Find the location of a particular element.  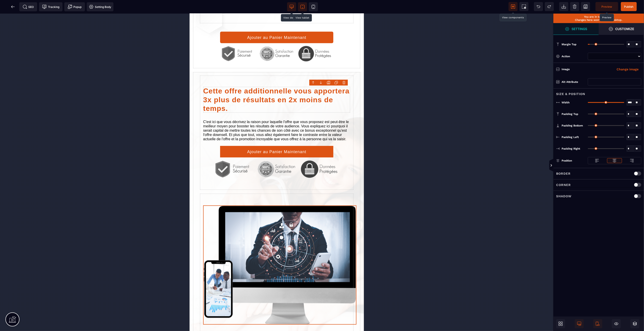

span: Padding Bottom is located at coordinates (572, 126).